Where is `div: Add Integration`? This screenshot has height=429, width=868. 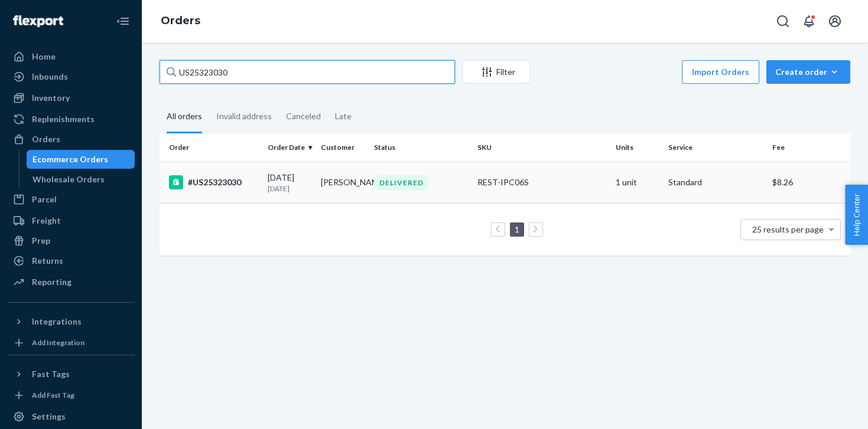
div: Add Integration is located at coordinates (58, 342).